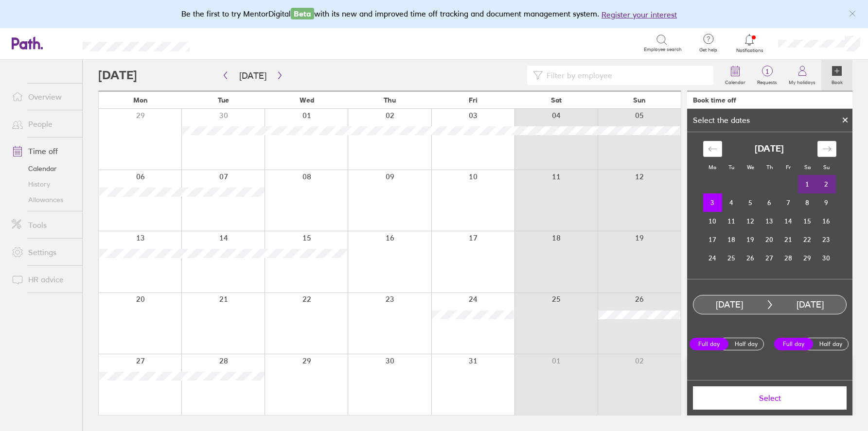 This screenshot has height=431, width=868. I want to click on td: Choose Friday, November 28, 2025 as your check-in date. It’s available., so click(788, 258).